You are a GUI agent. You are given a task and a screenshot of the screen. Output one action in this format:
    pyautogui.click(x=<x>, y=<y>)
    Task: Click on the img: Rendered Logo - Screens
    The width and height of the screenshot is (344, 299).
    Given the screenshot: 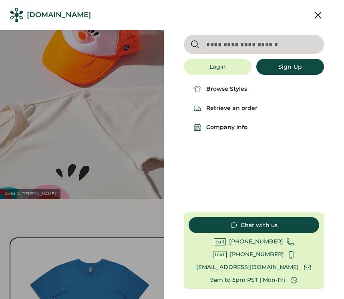 What is the action you would take?
    pyautogui.click(x=16, y=15)
    